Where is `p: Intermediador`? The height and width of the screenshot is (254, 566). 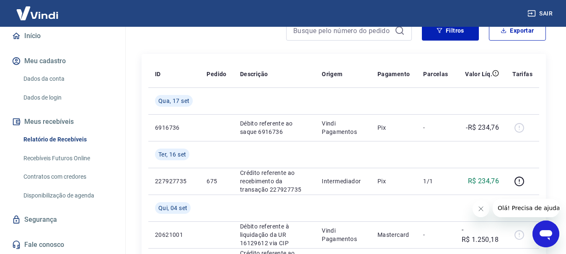 p: Intermediador is located at coordinates (343, 182).